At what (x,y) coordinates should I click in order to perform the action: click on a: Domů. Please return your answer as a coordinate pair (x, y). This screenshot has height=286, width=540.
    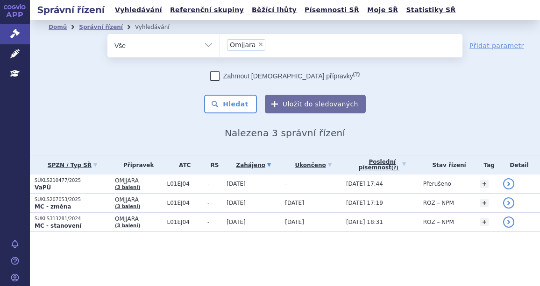
    Looking at the image, I should click on (57, 27).